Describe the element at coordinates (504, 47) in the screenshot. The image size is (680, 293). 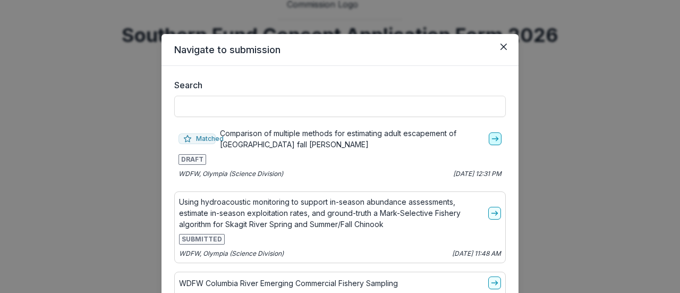
I see `button: Close` at that location.